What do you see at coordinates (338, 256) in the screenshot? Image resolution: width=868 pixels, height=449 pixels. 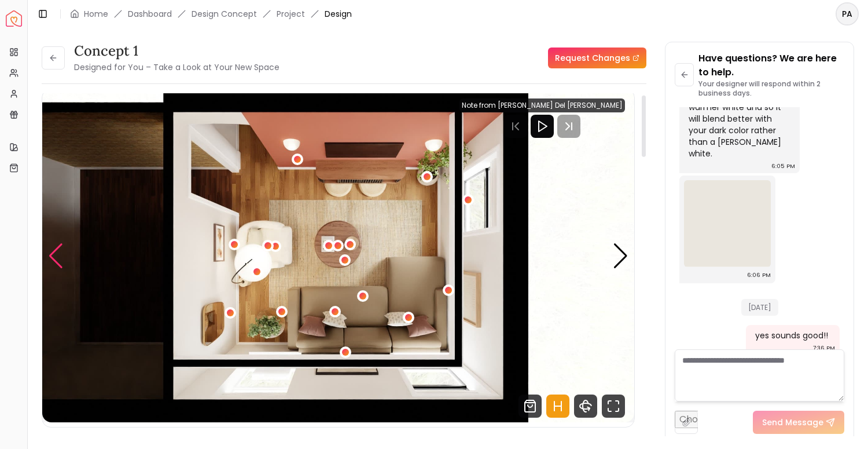 I see `div: Carousel` at bounding box center [338, 256].